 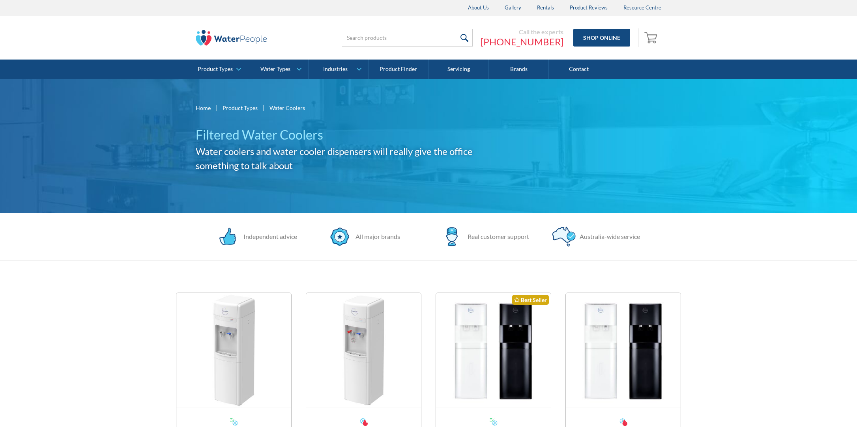 I want to click on img: NEW Waterlux Mains Water Cooler Chilled & Ambient Floor Standing - D25 Series, so click(x=493, y=350).